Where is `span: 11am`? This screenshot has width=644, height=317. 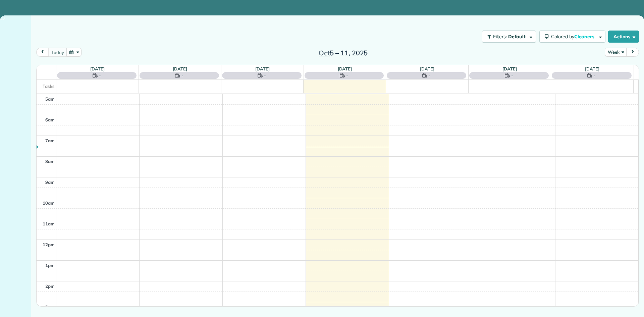 span: 11am is located at coordinates (48, 224).